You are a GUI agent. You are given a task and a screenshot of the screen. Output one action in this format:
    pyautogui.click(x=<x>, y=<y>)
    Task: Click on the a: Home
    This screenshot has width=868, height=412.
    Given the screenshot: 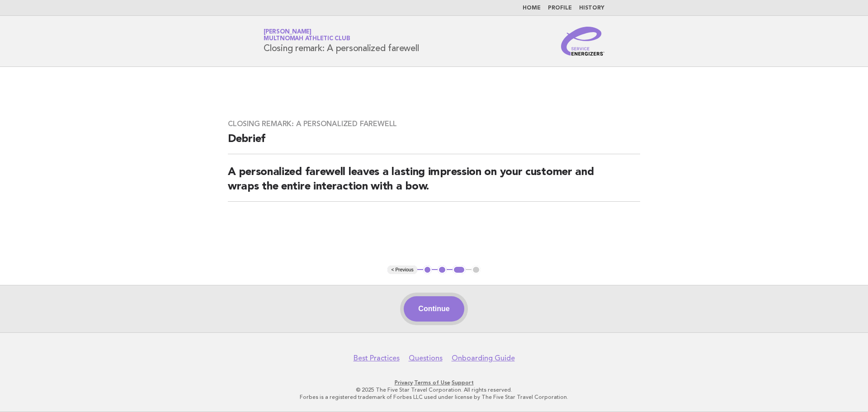 What is the action you would take?
    pyautogui.click(x=532, y=8)
    